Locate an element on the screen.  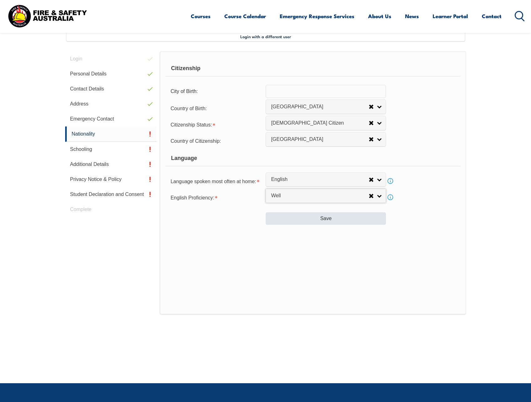
span: English is located at coordinates (320, 179).